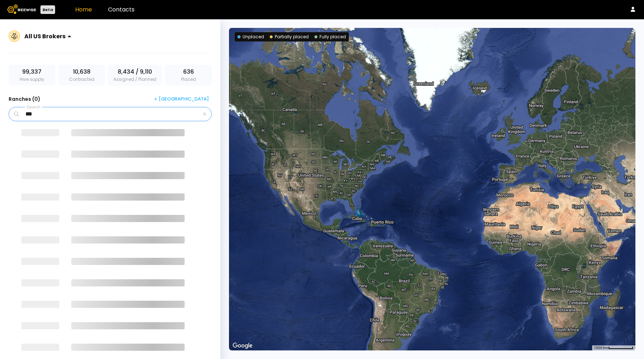 The image size is (644, 359). What do you see at coordinates (81, 72) in the screenshot?
I see `span: 10,638` at bounding box center [81, 72].